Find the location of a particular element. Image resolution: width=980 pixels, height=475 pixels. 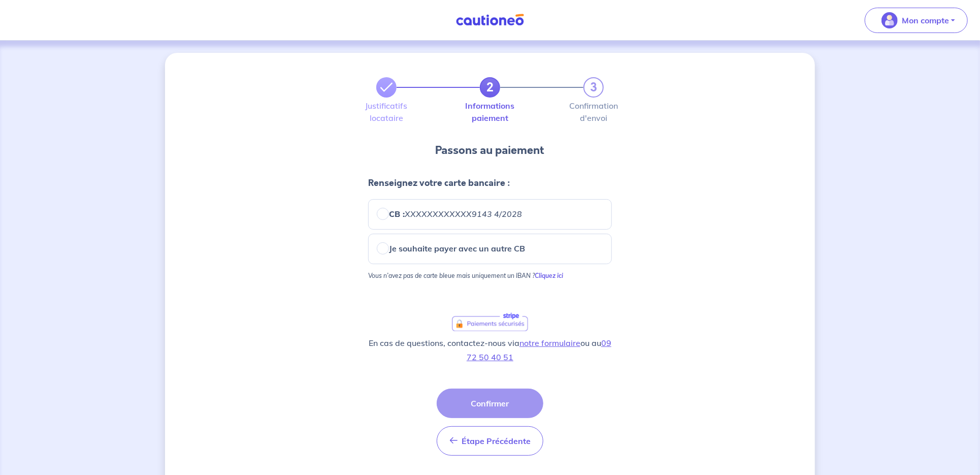

p: En cas de questions, contactez-nous via ou au is located at coordinates (490, 350).